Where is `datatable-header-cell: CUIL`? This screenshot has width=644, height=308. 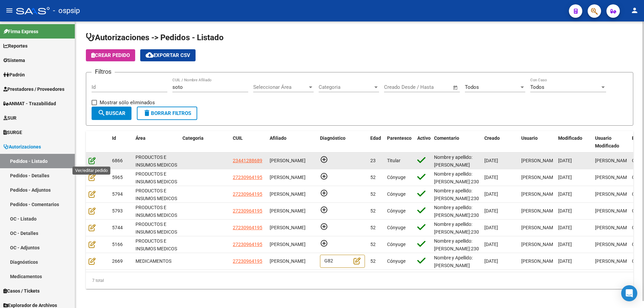
datatable-header-cell: CUIL is located at coordinates (248, 142).